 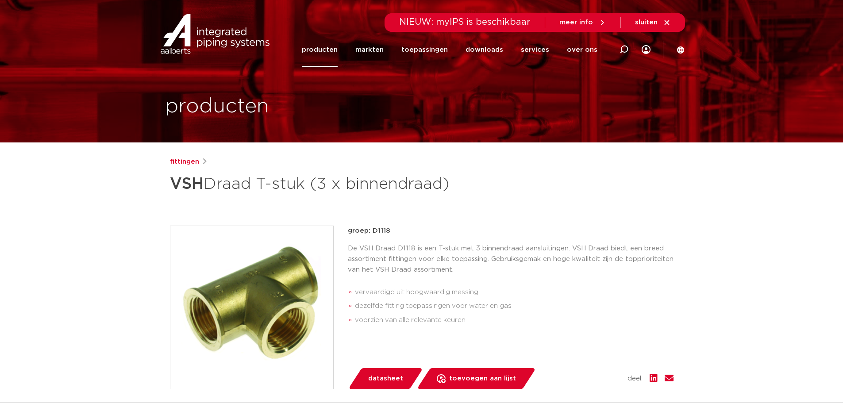 What do you see at coordinates (187, 184) in the screenshot?
I see `strong: VSH` at bounding box center [187, 184].